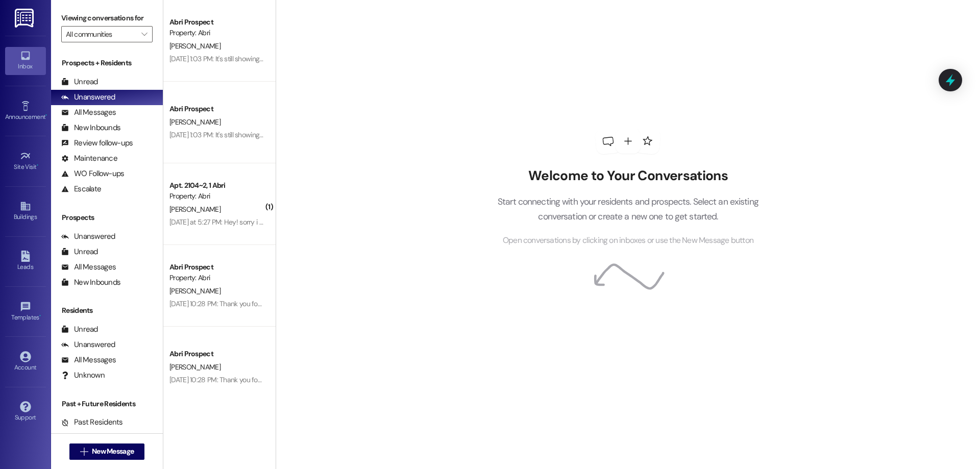  Describe the element at coordinates (92, 422) in the screenshot. I see `div: Past Residents` at that location.